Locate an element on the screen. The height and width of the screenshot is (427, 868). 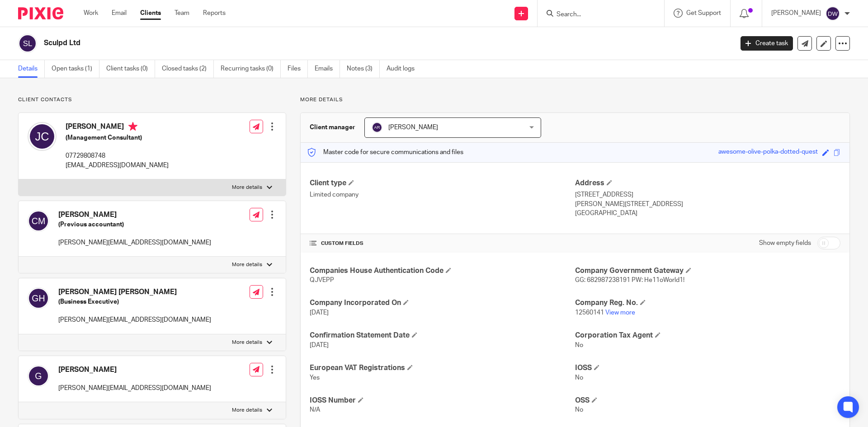
i: Primary is located at coordinates (133, 126).